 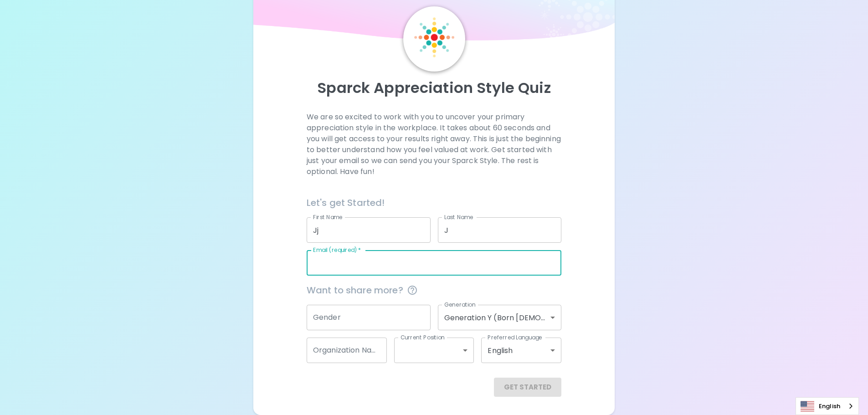 What do you see at coordinates (422, 337) in the screenshot?
I see `label: Current Position` at bounding box center [422, 337].